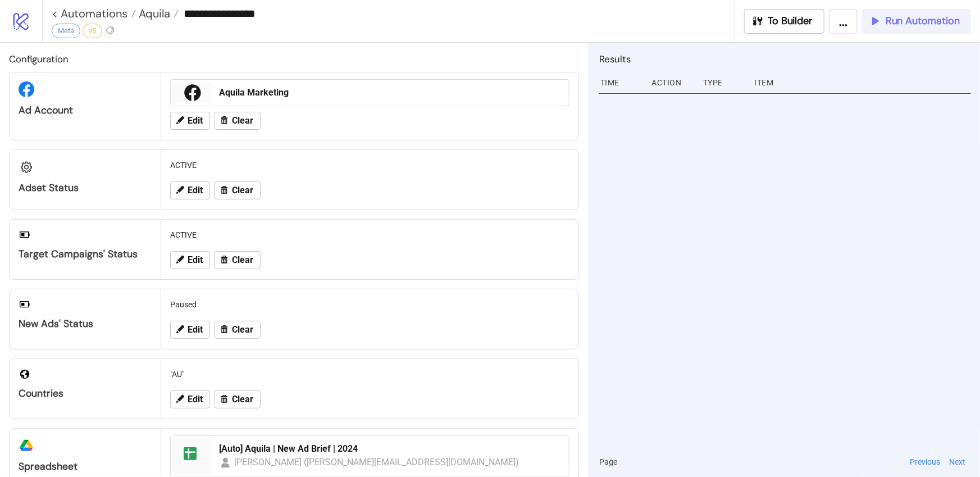  Describe the element at coordinates (93, 13) in the screenshot. I see `a: < Automations` at that location.